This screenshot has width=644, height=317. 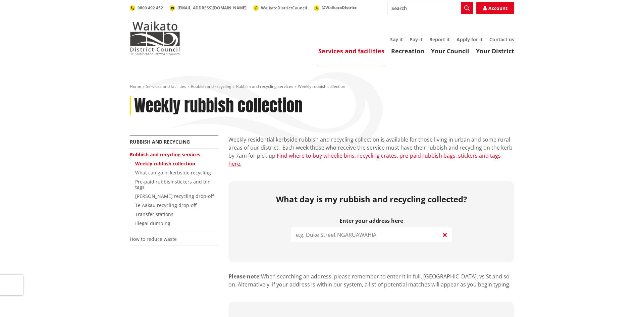 What do you see at coordinates (136, 86) in the screenshot?
I see `a: Home` at bounding box center [136, 86].